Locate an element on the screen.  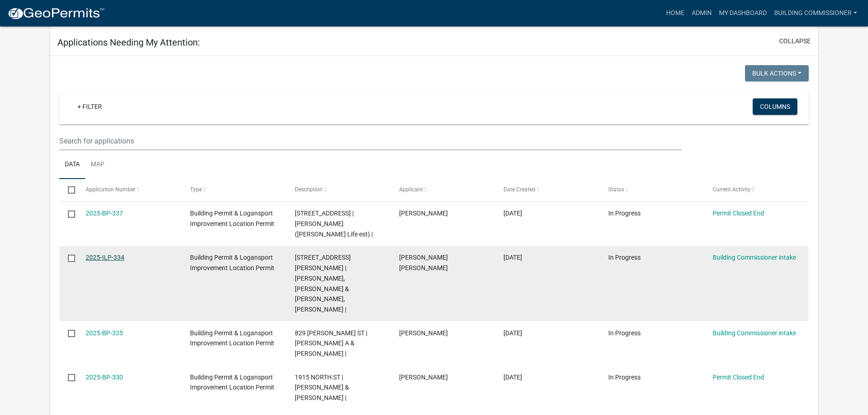
a: 2025-BP-330 is located at coordinates (104, 377).